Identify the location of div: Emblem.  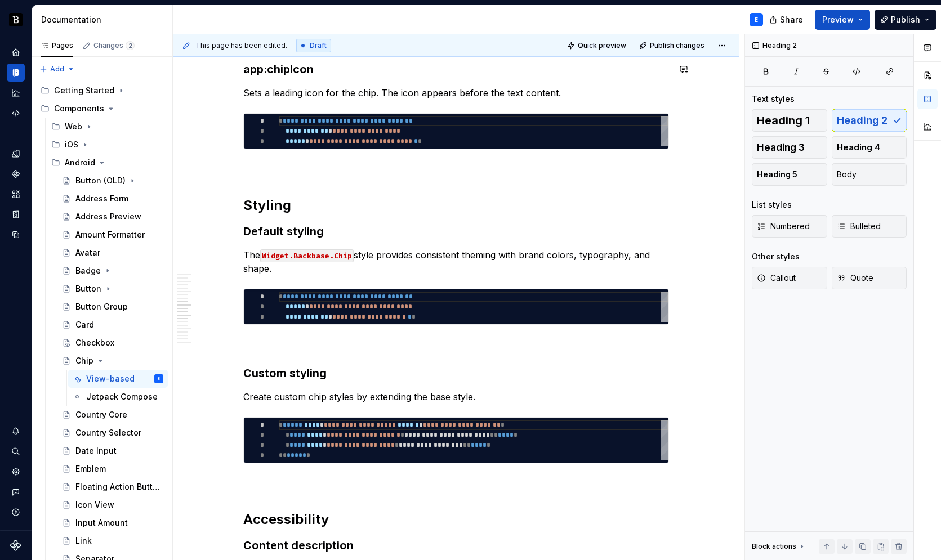
(90, 470).